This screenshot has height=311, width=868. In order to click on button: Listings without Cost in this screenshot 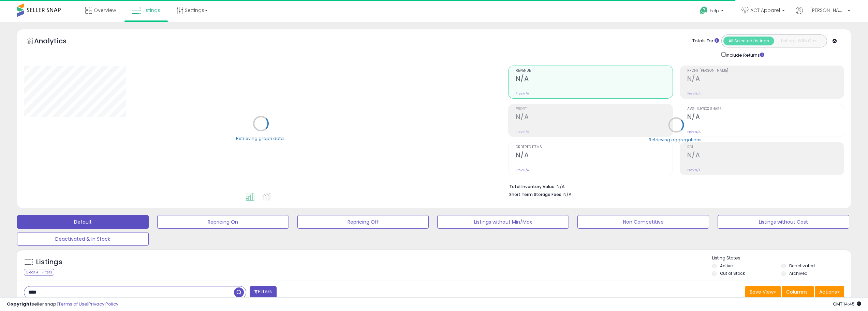, I will do `click(784, 222)`.